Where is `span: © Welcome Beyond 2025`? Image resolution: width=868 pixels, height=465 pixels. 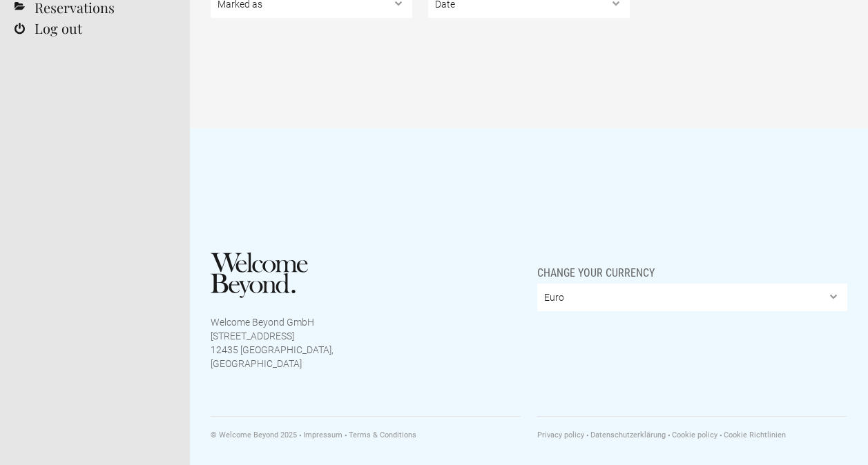 span: © Welcome Beyond 2025 is located at coordinates (254, 434).